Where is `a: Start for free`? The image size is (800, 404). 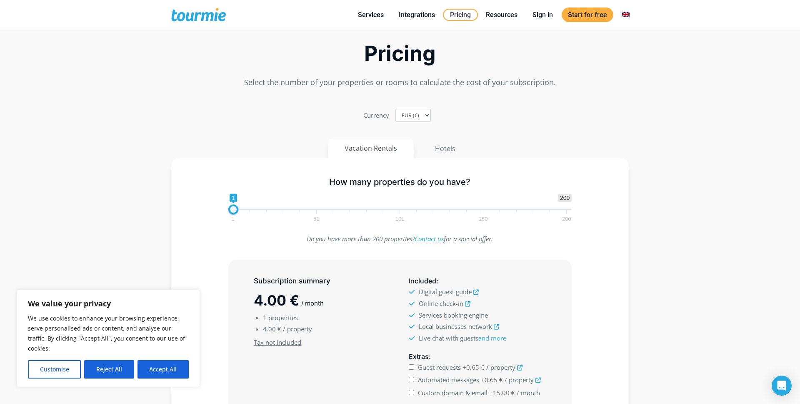
a: Start for free is located at coordinates (588, 15).